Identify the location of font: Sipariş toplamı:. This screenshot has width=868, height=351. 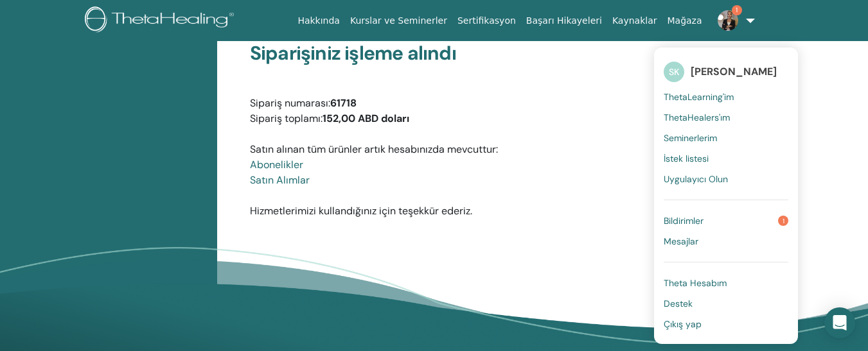
(286, 118).